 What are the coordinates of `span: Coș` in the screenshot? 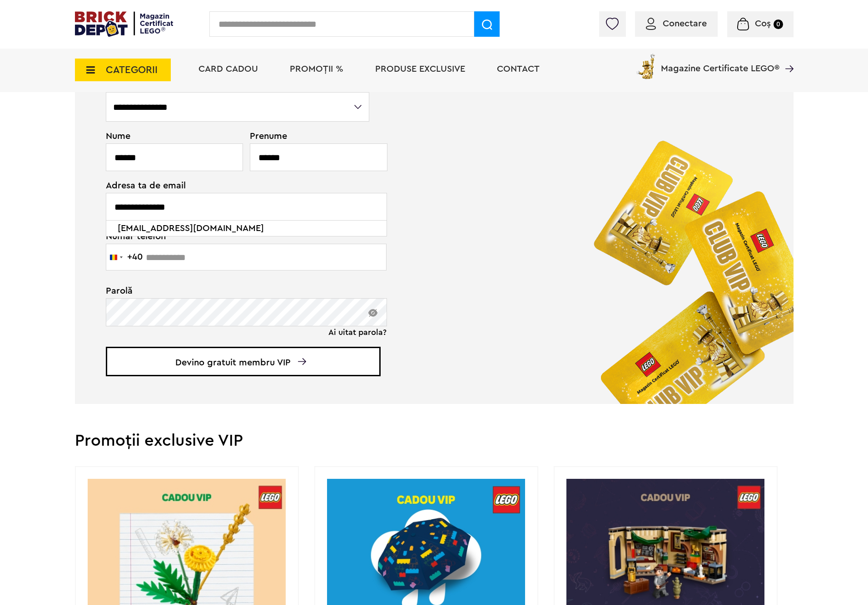 It's located at (763, 24).